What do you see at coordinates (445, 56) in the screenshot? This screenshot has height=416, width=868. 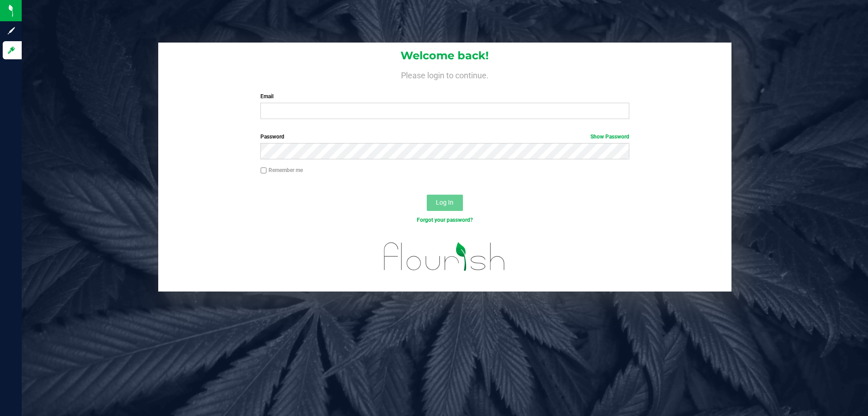 I see `h1: Welcome back!` at bounding box center [445, 56].